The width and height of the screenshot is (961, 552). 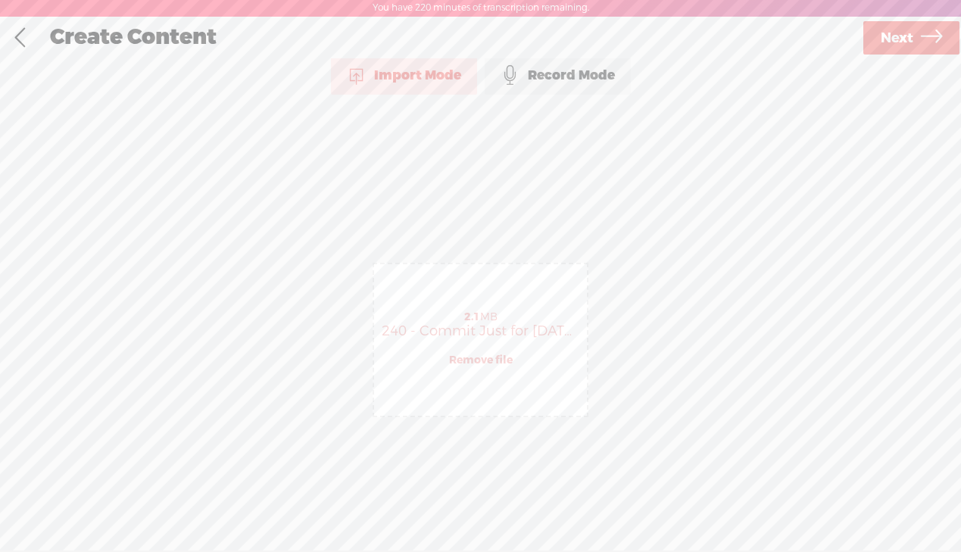 What do you see at coordinates (450, 38) in the screenshot?
I see `div: Create Content` at bounding box center [450, 38].